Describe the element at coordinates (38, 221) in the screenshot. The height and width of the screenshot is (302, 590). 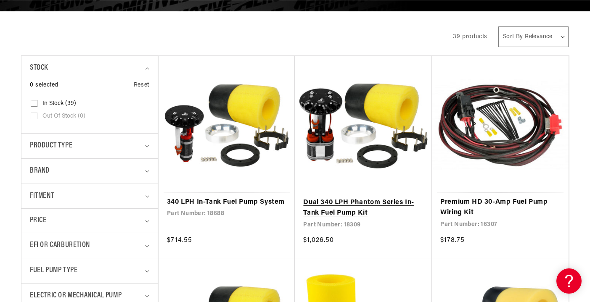
I see `span: Price` at that location.